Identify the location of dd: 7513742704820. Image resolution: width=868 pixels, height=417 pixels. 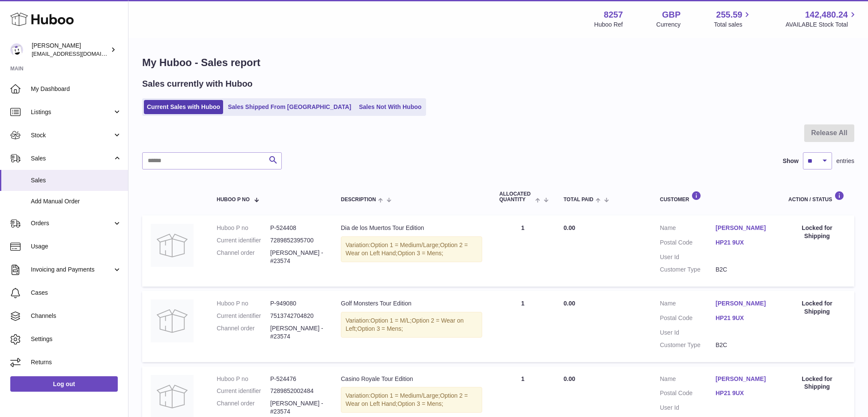
(297, 316).